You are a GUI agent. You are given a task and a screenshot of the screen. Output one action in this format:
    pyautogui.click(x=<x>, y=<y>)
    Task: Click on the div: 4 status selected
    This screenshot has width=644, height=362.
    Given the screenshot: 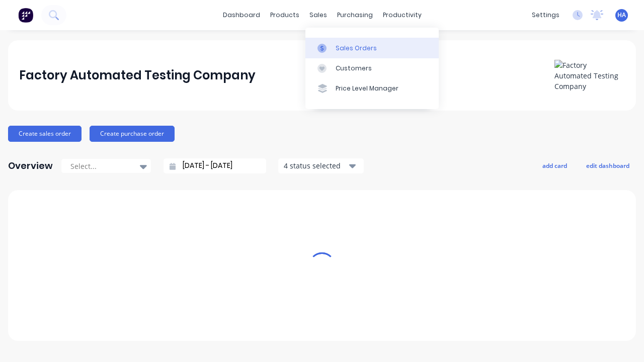 What is the action you would take?
    pyautogui.click(x=315, y=165)
    